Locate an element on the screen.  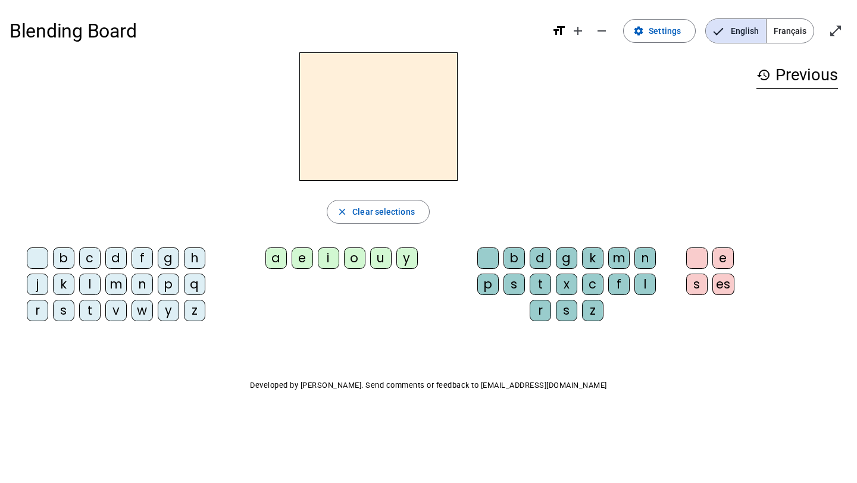
mat-icon: remove is located at coordinates (602, 31).